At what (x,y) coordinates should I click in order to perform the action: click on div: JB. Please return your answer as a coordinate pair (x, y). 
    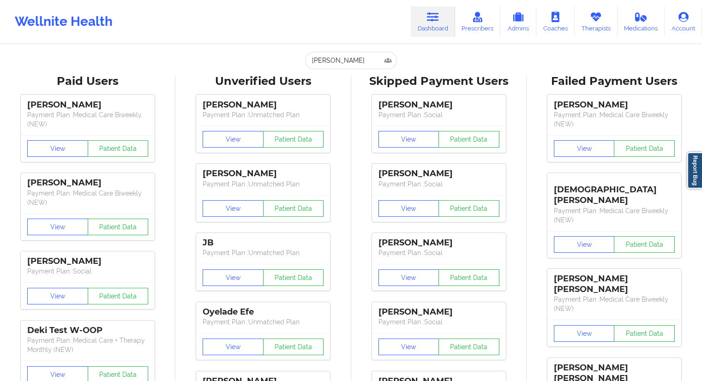
    Looking at the image, I should click on (263, 243).